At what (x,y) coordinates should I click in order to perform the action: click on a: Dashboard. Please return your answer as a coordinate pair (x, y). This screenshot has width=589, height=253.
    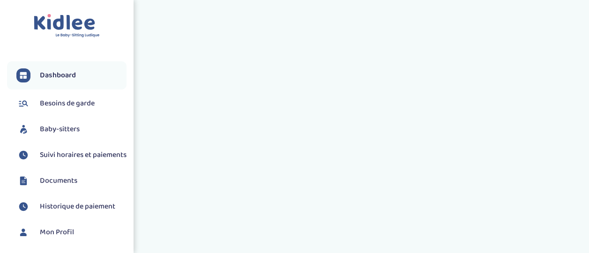
    Looking at the image, I should click on (71, 75).